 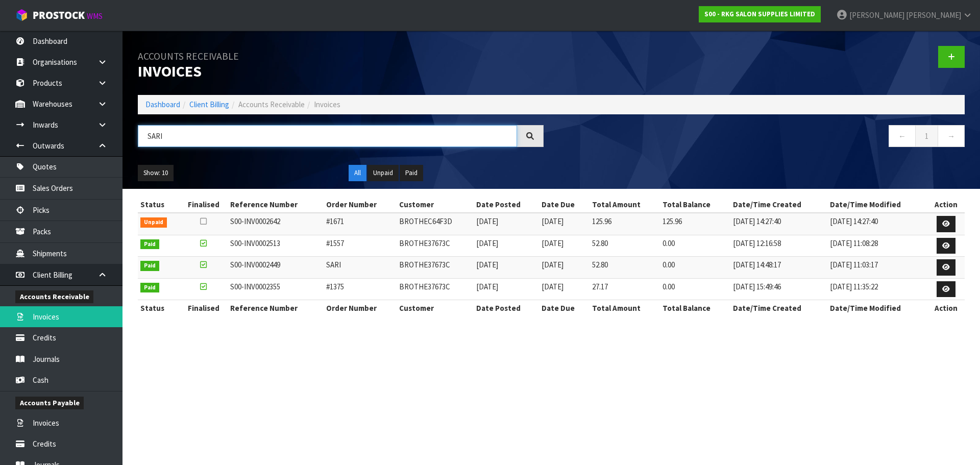 What do you see at coordinates (435, 223) in the screenshot?
I see `td: BROTHEC64F3D` at bounding box center [435, 223].